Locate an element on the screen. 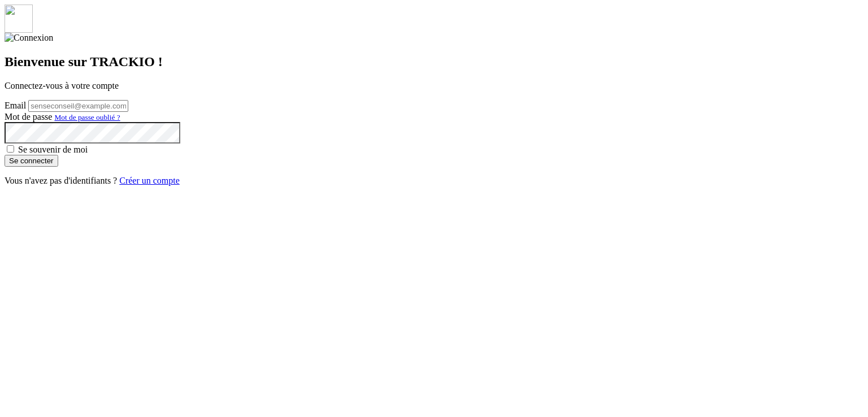 The image size is (868, 417). a: Créer un compte is located at coordinates (149, 180).